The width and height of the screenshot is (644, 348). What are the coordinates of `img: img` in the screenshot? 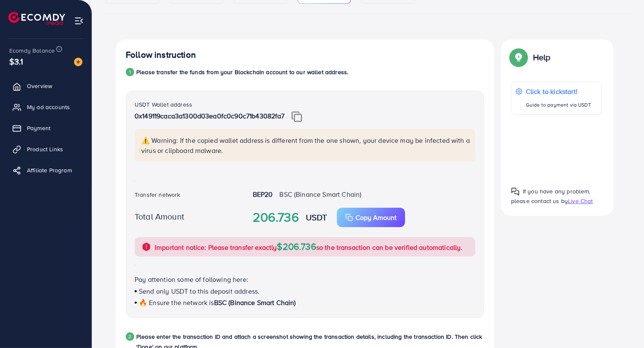 It's located at (296, 116).